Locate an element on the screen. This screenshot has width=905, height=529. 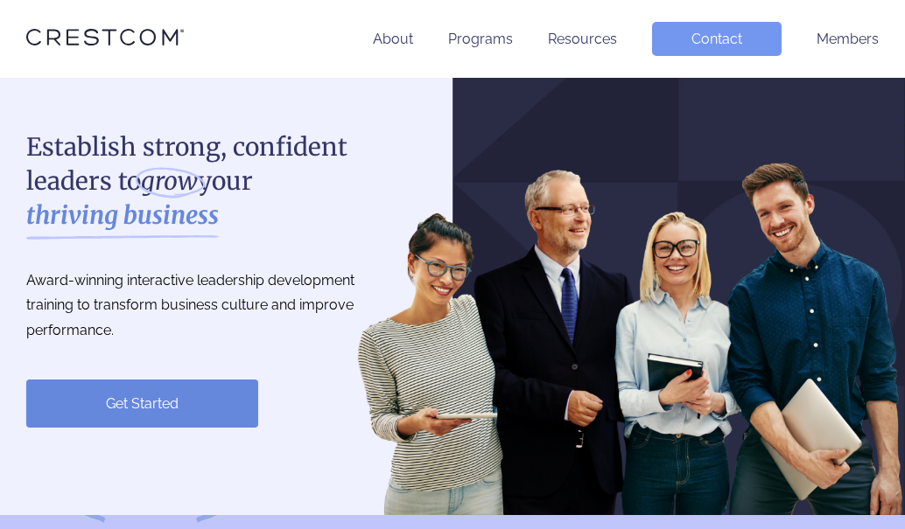
a: About is located at coordinates (393, 39).